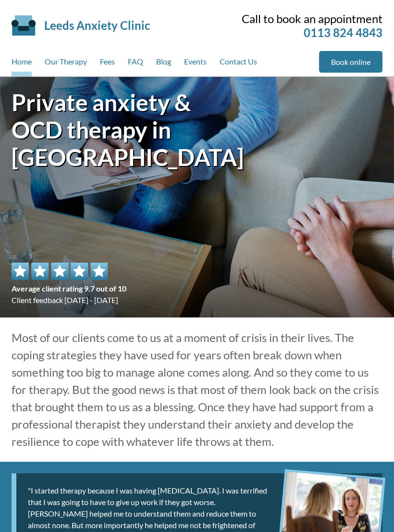 The width and height of the screenshot is (394, 532). What do you see at coordinates (135, 63) in the screenshot?
I see `a: FAQ` at bounding box center [135, 63].